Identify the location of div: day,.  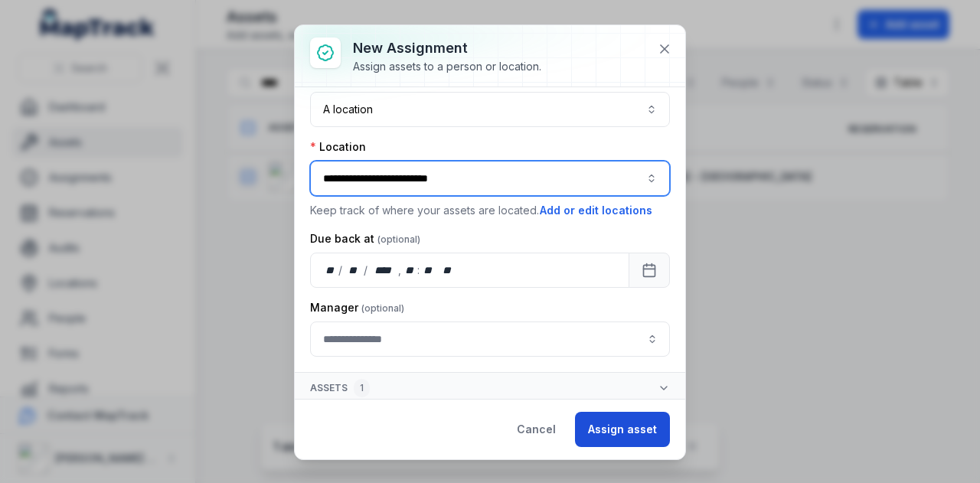
(331, 270).